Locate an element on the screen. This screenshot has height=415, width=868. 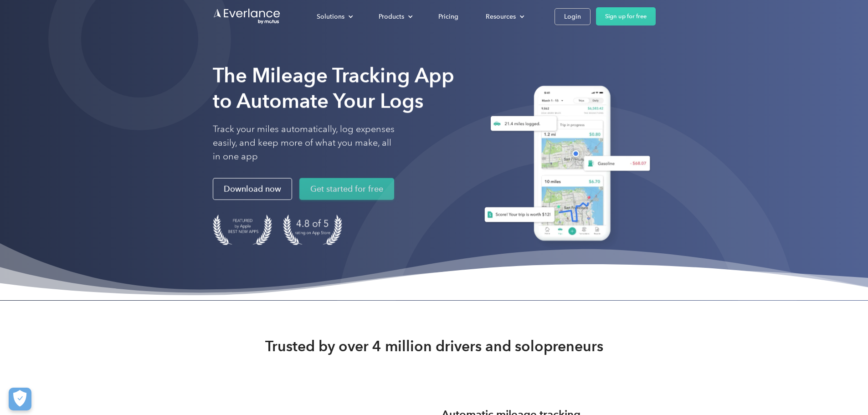
a: Login is located at coordinates (573, 17).